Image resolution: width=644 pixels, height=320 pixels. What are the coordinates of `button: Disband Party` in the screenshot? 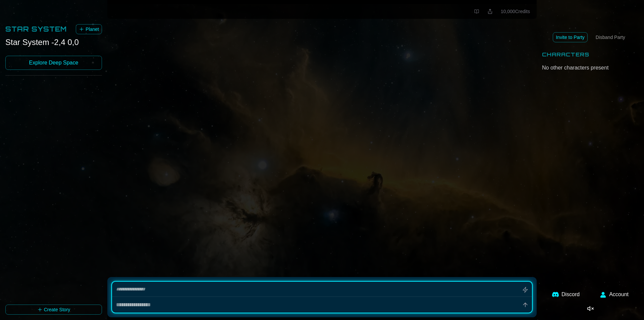 It's located at (610, 38).